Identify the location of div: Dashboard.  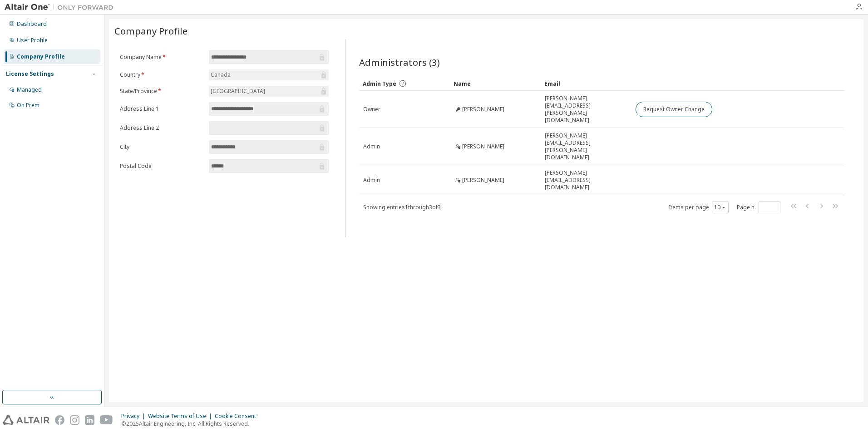
(31, 24).